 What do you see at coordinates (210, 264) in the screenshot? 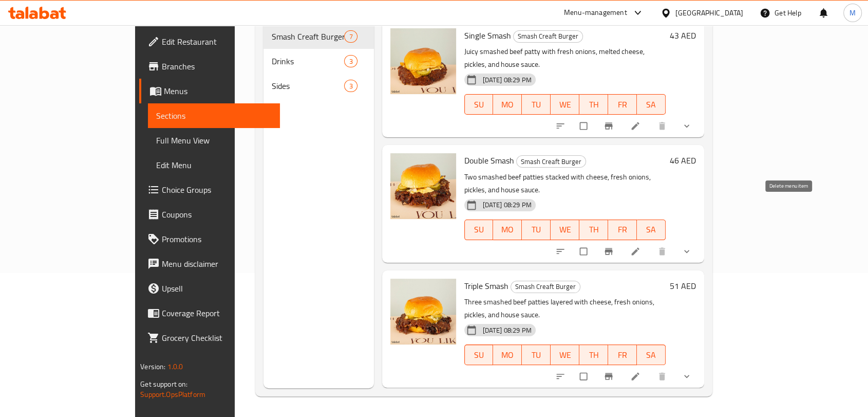
I see `a: Menu disclaimer` at bounding box center [210, 264].